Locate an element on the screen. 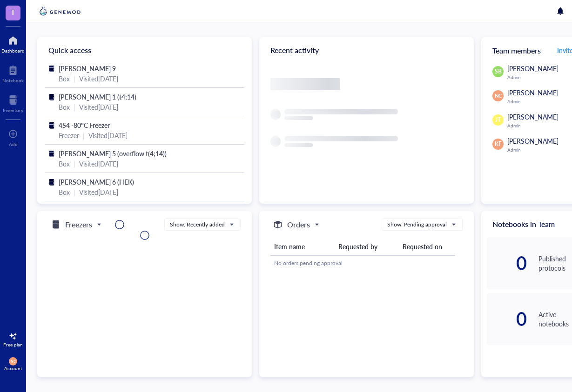 The image size is (572, 392). div: Account is located at coordinates (13, 369).